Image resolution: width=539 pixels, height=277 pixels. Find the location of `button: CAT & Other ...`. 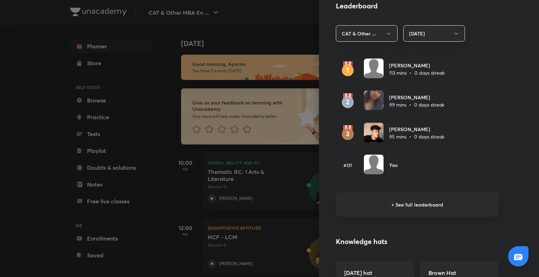

button: CAT & Other ... is located at coordinates (367, 33).